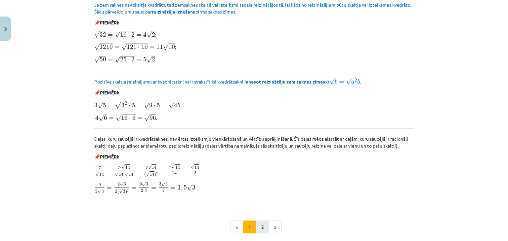 The width and height of the screenshot is (508, 241). Describe the element at coordinates (106, 47) in the screenshot. I see `span: 1210` at that location.